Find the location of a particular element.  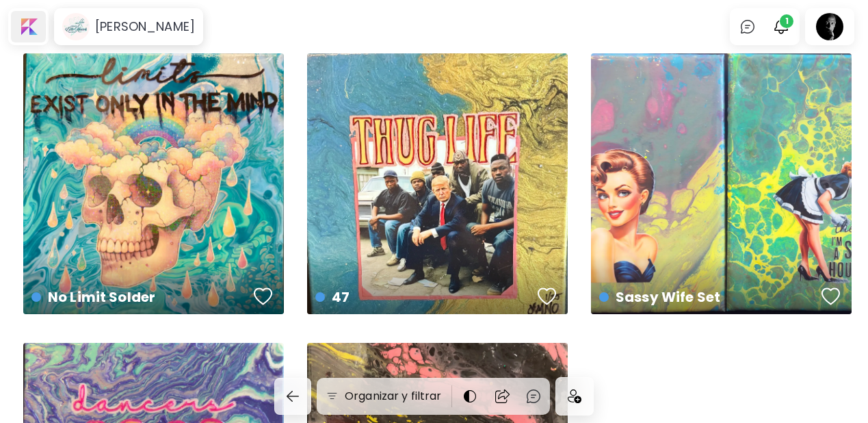

img: icon is located at coordinates (575, 397).